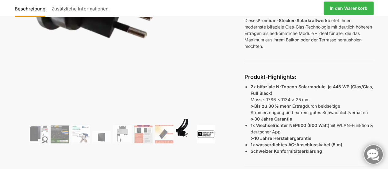 The height and width of the screenshot is (169, 388). What do you see at coordinates (143, 134) in the screenshot?
I see `img: Bificial im Vergleich zu billig Modulen` at bounding box center [143, 134].